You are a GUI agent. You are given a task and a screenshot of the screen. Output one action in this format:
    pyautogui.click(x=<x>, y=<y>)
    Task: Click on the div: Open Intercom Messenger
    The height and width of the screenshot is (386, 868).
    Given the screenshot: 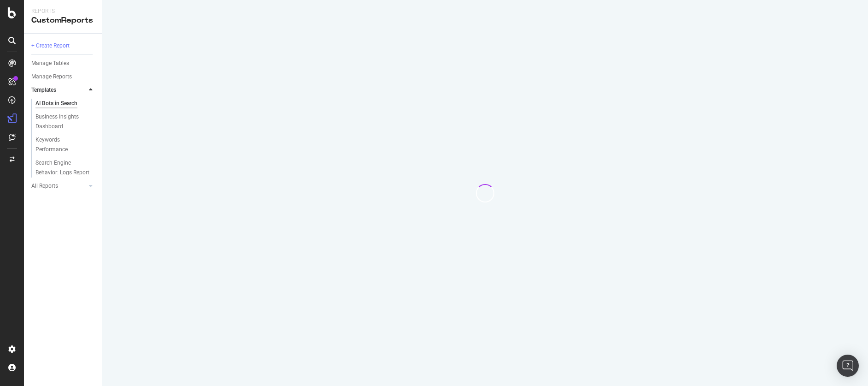 What is the action you would take?
    pyautogui.click(x=847, y=366)
    